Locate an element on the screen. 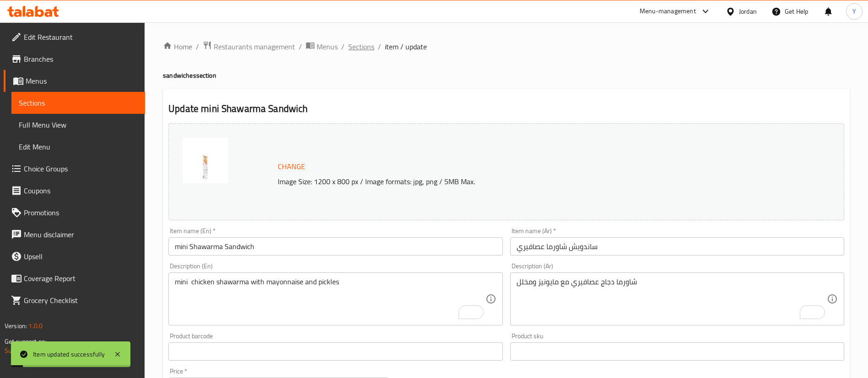  span: Menu disclaimer is located at coordinates (80, 234).